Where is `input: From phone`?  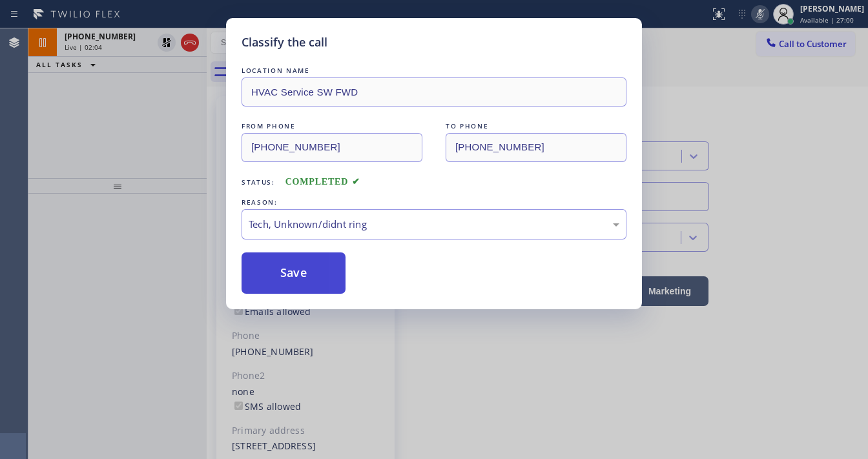
input: From phone is located at coordinates (332, 147).